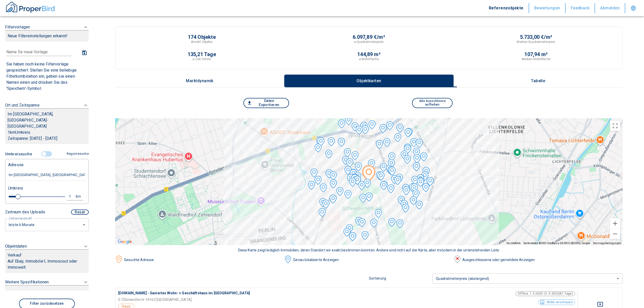  I want to click on span: Kartendaten ©2025 GeoBasis-DE/BKG (©2009), Google, so click(557, 243).